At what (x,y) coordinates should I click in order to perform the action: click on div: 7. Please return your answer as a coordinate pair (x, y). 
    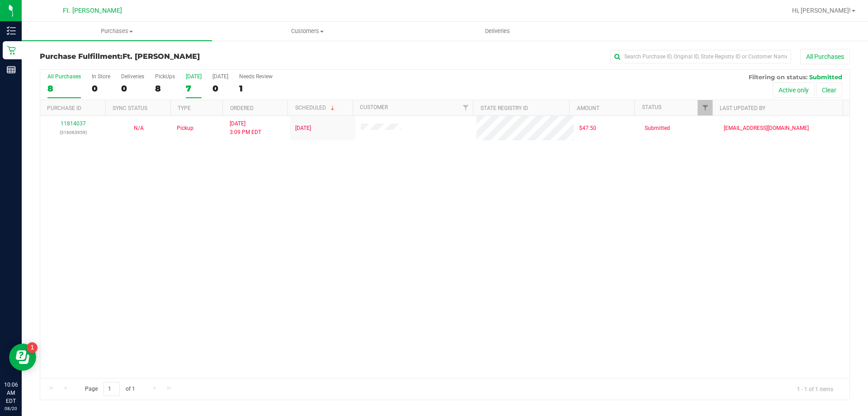
    Looking at the image, I should click on (193, 89).